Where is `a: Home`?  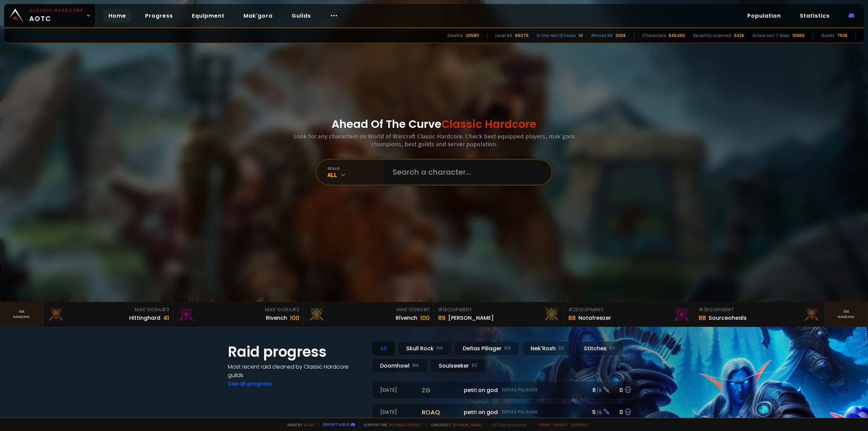
a: Home is located at coordinates (118, 16).